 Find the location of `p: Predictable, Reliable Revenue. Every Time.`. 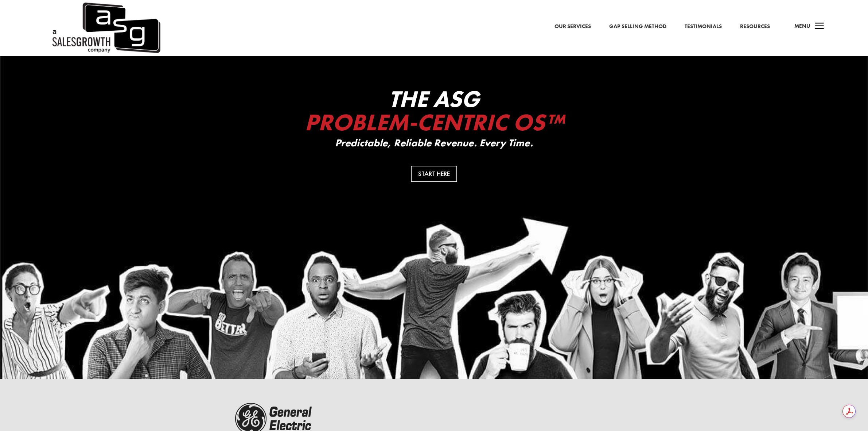

p: Predictable, Reliable Revenue. Every Time. is located at coordinates (434, 143).